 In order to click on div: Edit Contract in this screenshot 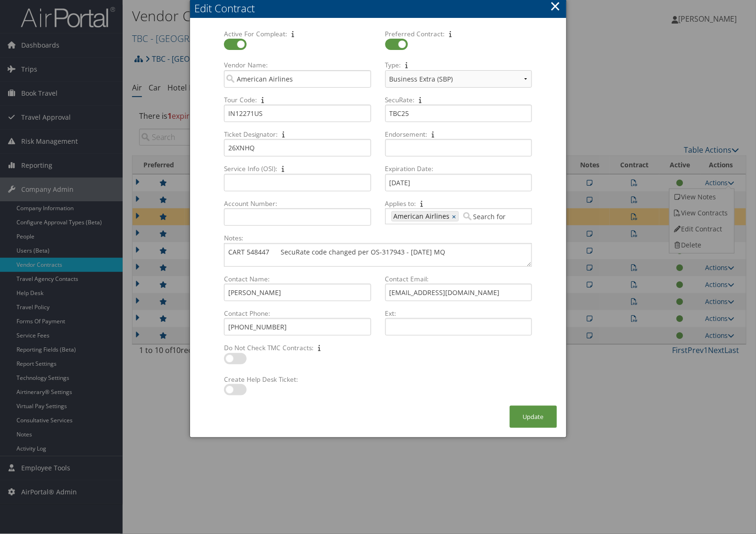, I will do `click(381, 8)`.